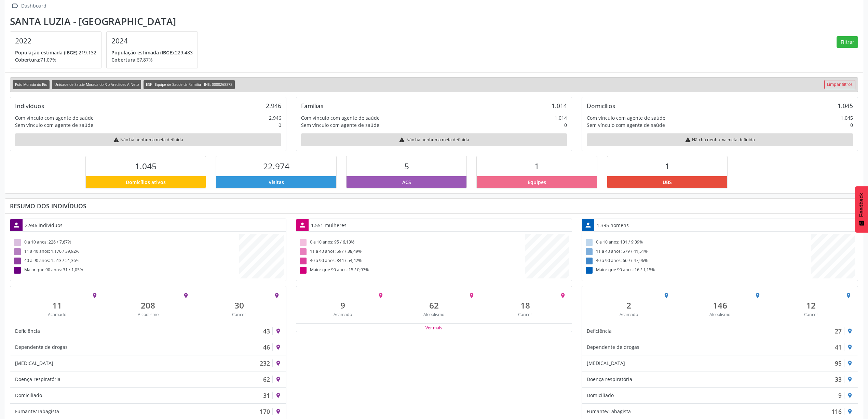  Describe the element at coordinates (275, 118) in the screenshot. I see `div: 2.946` at that location.